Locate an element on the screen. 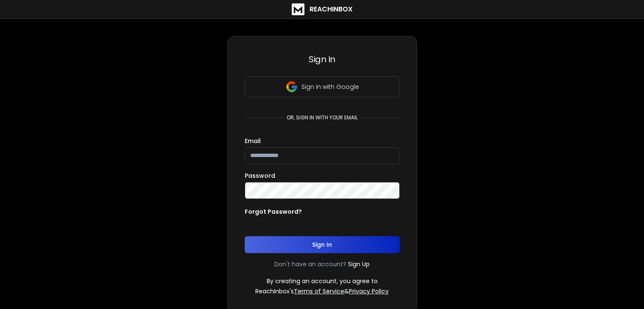 The height and width of the screenshot is (309, 644). a: Privacy Policy is located at coordinates (369, 291).